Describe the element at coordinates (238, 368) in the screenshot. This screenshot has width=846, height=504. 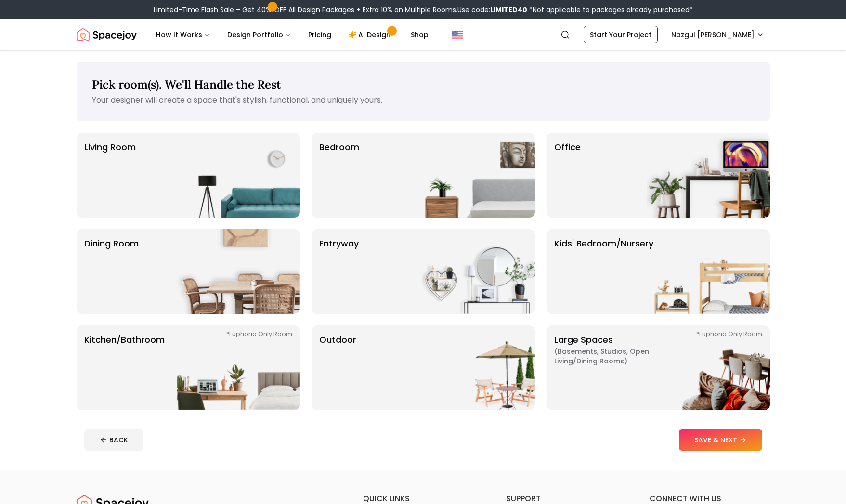
I see `img: Kitchen/Bathroom *Euphoria Only` at that location.